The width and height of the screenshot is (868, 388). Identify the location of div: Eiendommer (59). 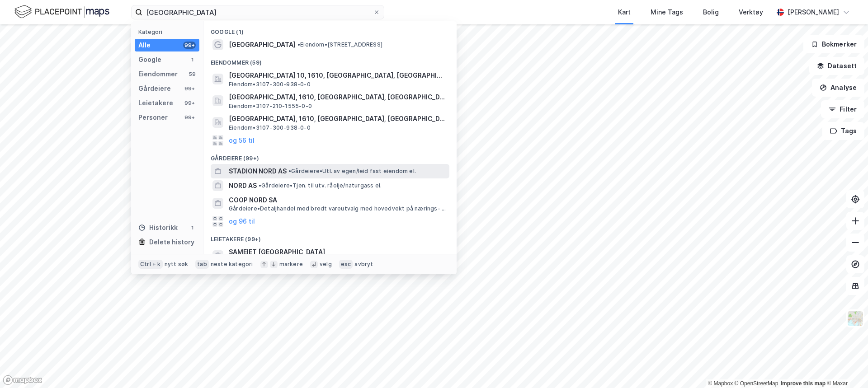
(330, 60).